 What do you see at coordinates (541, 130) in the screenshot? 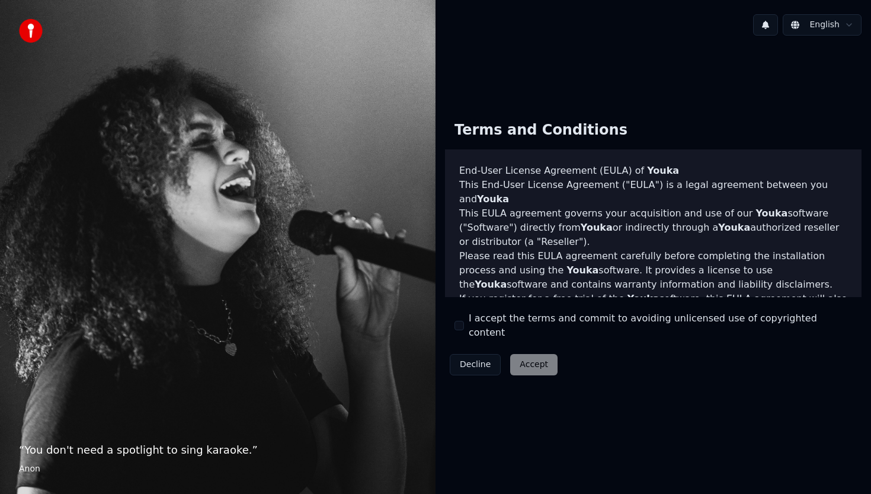
I see `div: Terms and Conditions` at bounding box center [541, 130].